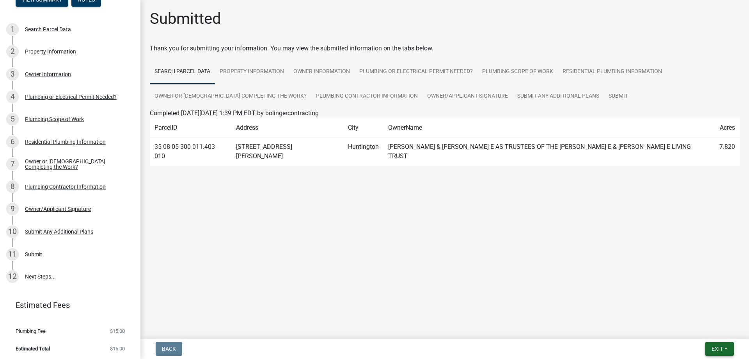  Describe the element at coordinates (169, 348) in the screenshot. I see `span: Back` at that location.